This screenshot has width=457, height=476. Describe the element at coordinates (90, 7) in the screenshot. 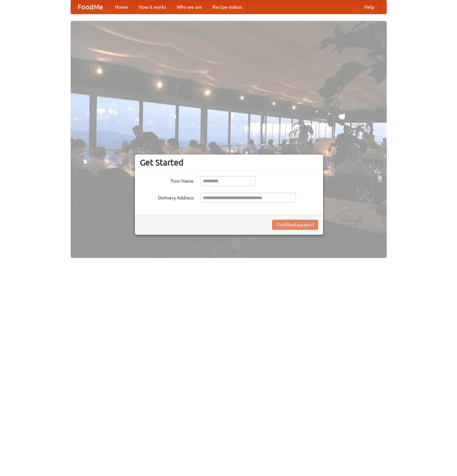

I see `a: FoodMe` at that location.